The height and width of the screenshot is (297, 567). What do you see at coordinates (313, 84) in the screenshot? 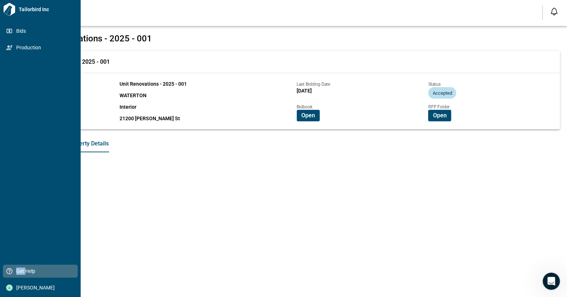
I see `span: Last Bidding Date` at bounding box center [313, 84].